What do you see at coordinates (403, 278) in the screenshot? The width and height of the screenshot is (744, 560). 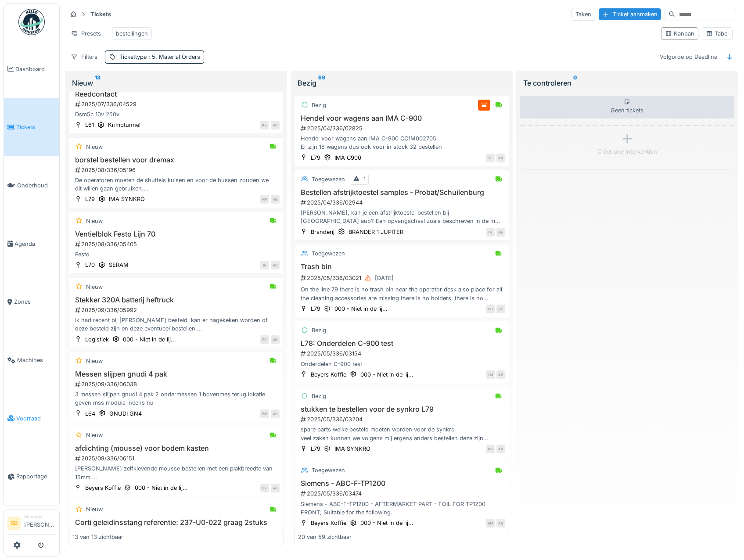 I see `div: 2025/05/336/03021` at bounding box center [403, 278].